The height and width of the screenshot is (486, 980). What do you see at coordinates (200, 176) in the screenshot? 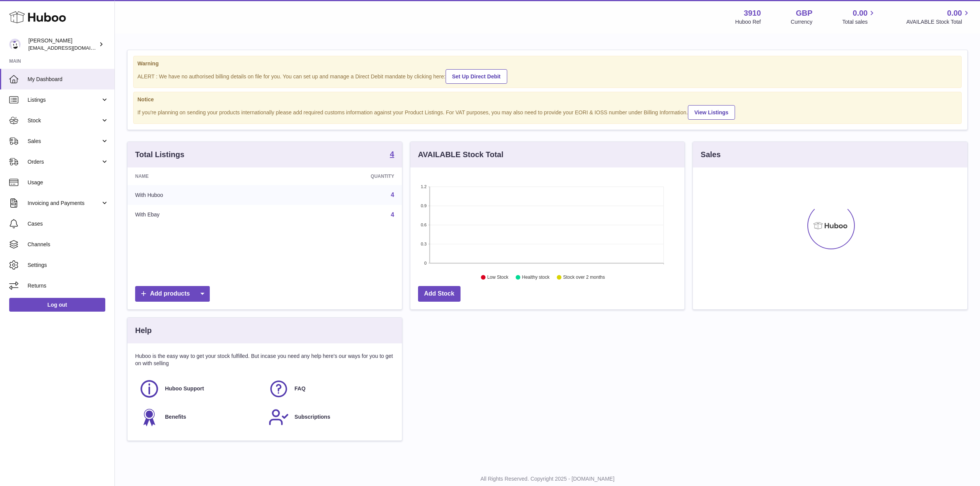
I see `th: Name` at bounding box center [200, 176].